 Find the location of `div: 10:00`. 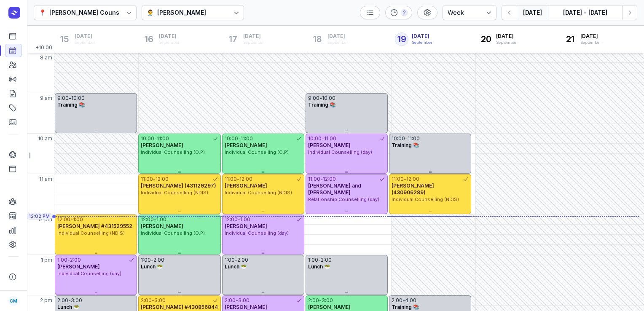

div: 10:00 is located at coordinates (232, 138).